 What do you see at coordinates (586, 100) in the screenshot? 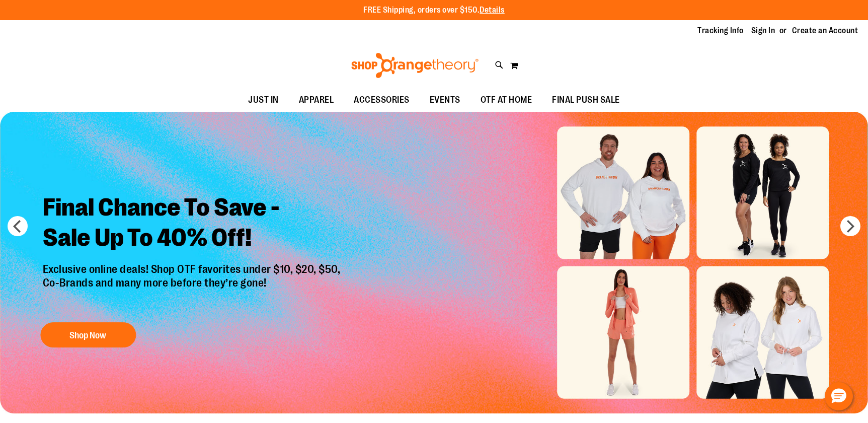
I see `a: FINAL PUSH SALE` at bounding box center [586, 100].